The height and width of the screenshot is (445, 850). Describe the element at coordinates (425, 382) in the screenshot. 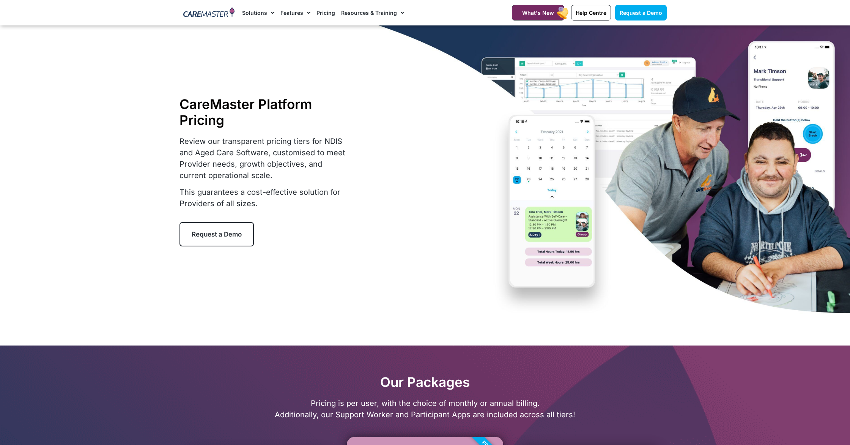

I see `h2: Our Packages` at that location.